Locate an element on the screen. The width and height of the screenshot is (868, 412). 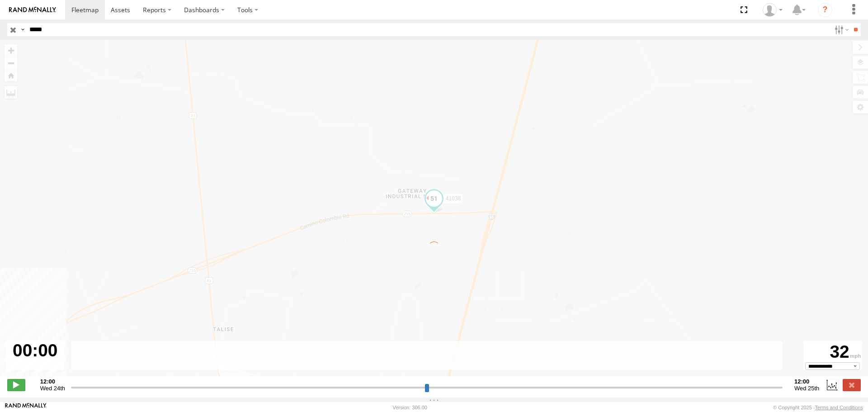
label: Play/Stop is located at coordinates (16, 385).